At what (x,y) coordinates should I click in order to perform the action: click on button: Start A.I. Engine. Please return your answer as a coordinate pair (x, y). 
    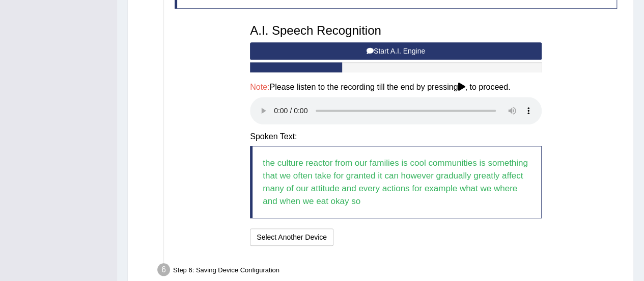
    Looking at the image, I should click on (396, 51).